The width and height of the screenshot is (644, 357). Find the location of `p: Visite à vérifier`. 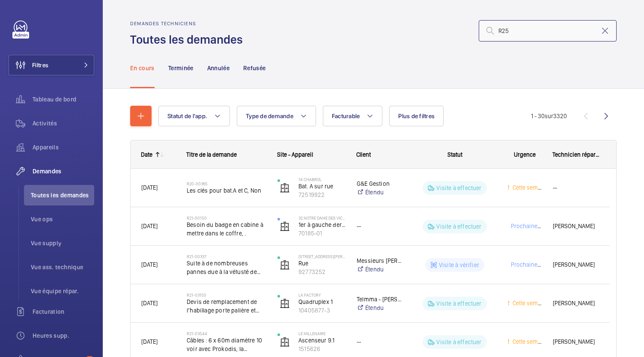

p: Visite à vérifier is located at coordinates (459, 265).